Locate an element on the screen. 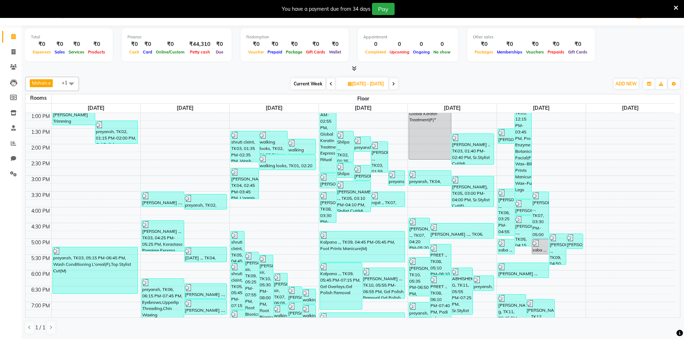  div: walking looks, TK01, 12:30 PM-02:30 PM, Global Keratin Treatment(F)* is located at coordinates (430, 128).